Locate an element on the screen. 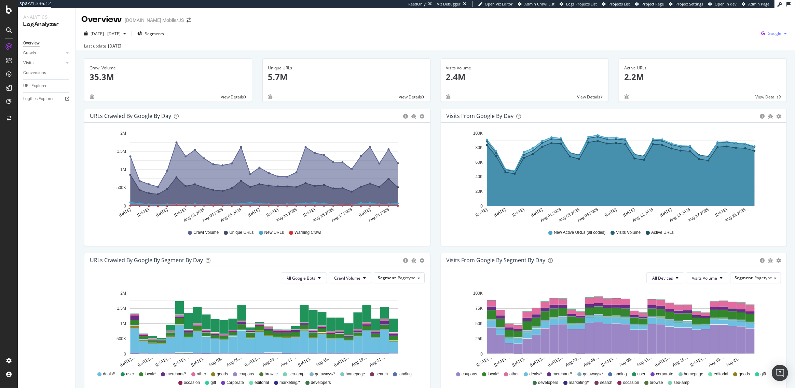  p: 5.7M is located at coordinates (346, 77).